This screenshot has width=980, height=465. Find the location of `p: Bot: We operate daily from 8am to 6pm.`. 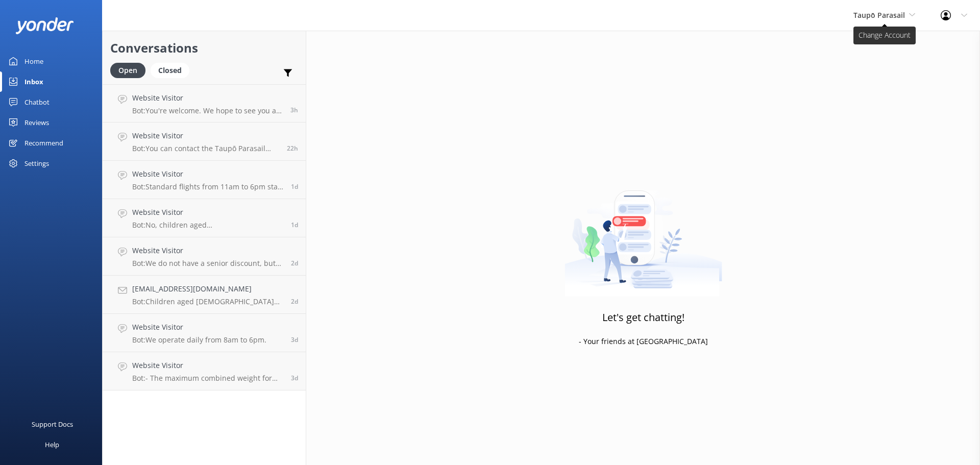

p: Bot: We operate daily from 8am to 6pm. is located at coordinates (199, 340).